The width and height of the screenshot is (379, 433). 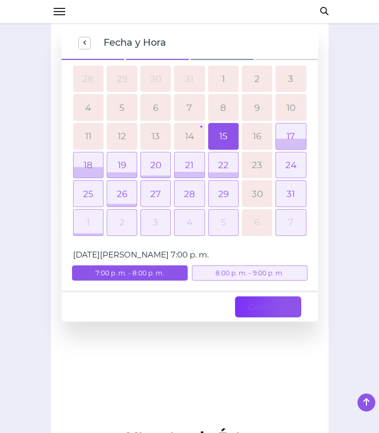 I want to click on span: Continuar, so click(x=268, y=307).